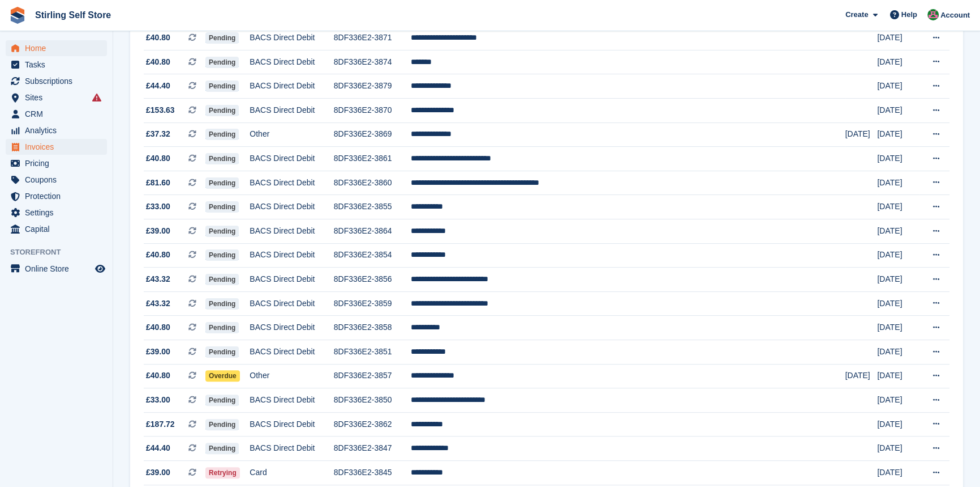 This screenshot has width=980, height=487. Describe the element at coordinates (223, 473) in the screenshot. I see `span: Retrying` at that location.